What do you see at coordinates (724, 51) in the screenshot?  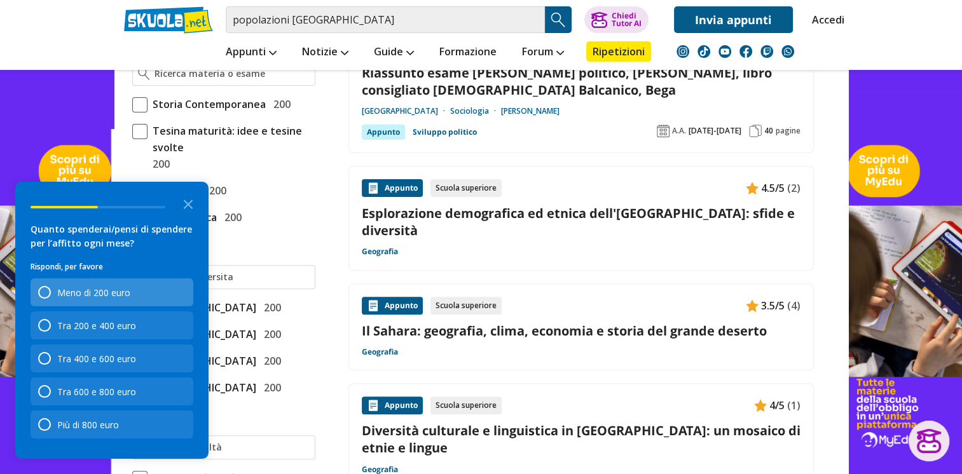 I see `img: youtube` at bounding box center [724, 51].